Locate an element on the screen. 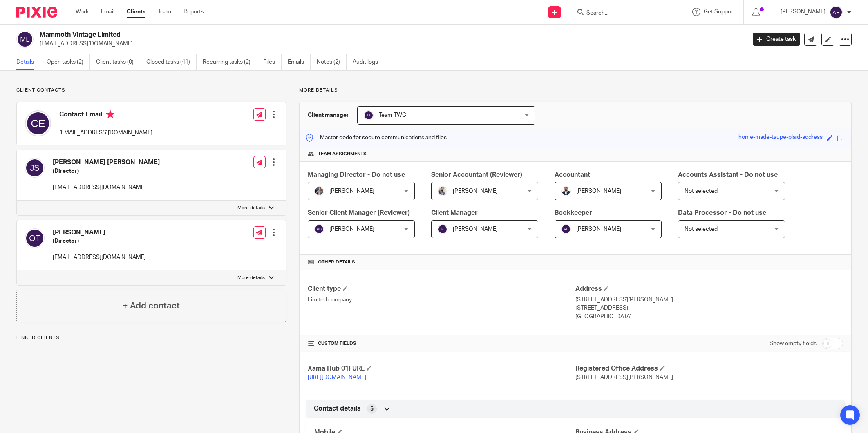 This screenshot has width=868, height=433. h4: CUSTOM FIELDS is located at coordinates (441, 343).